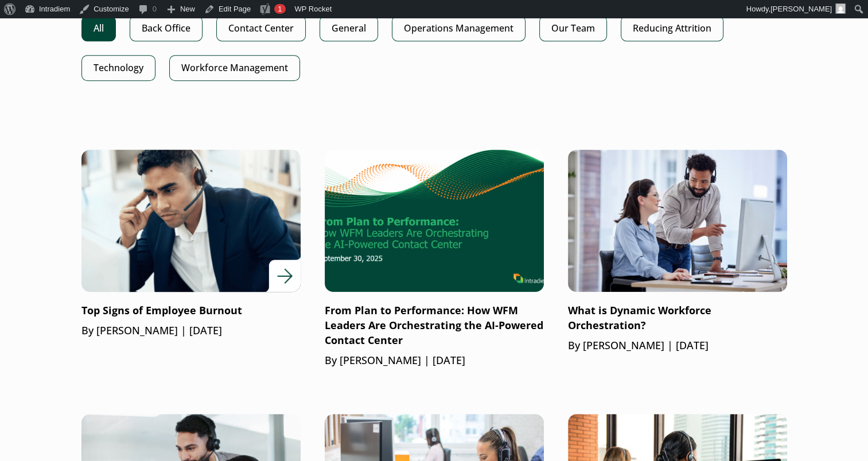 Image resolution: width=868 pixels, height=461 pixels. I want to click on p: Top Signs of Employee Burnout, so click(191, 311).